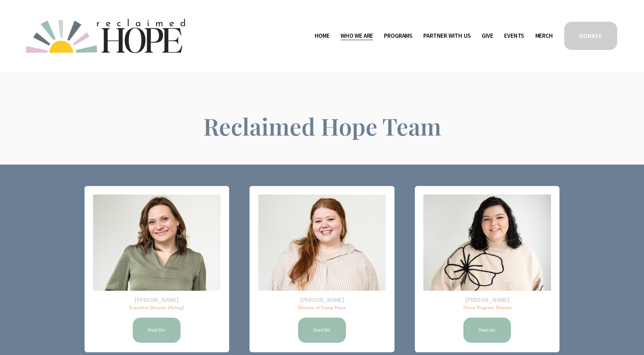  What do you see at coordinates (488, 36) in the screenshot?
I see `a: Give` at bounding box center [488, 36].